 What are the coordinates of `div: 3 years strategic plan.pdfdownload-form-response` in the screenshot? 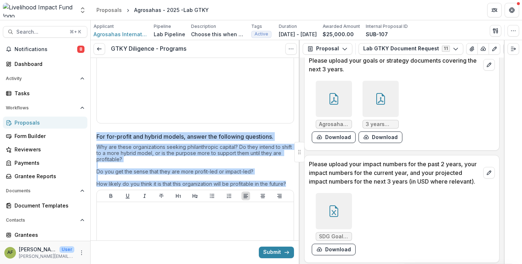 It's located at (380, 112).